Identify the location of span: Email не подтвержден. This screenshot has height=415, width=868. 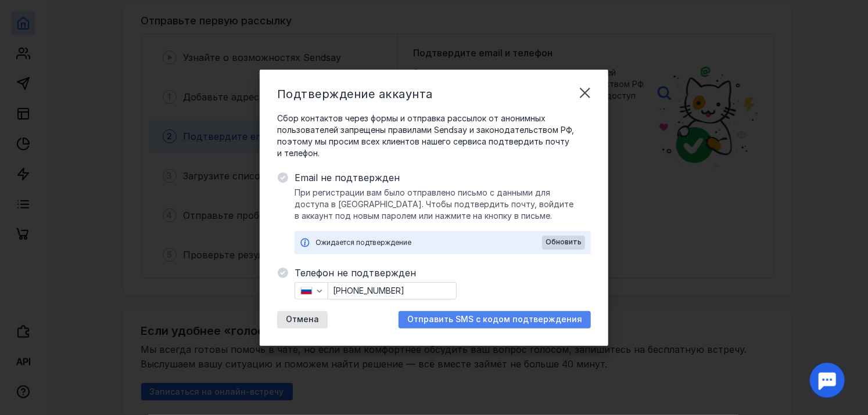
(443, 178).